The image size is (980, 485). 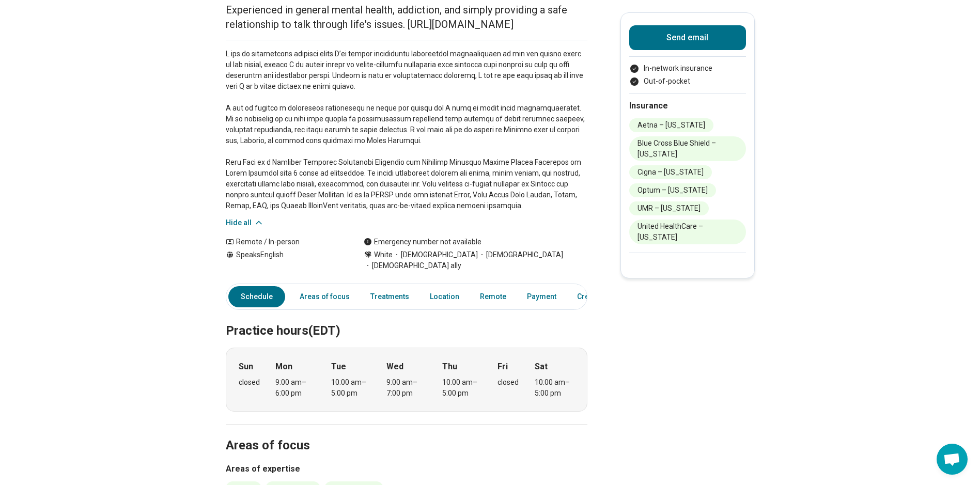 What do you see at coordinates (406, 379) in the screenshot?
I see `div: When does the program meet?` at bounding box center [406, 379].